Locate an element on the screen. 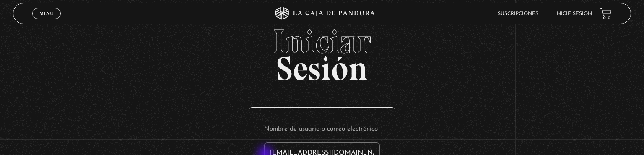 The height and width of the screenshot is (155, 644). span: Menu is located at coordinates (46, 13).